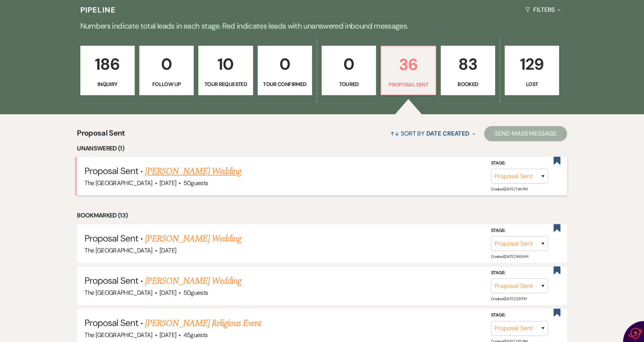  I want to click on a: 0Toured, so click(348, 70).